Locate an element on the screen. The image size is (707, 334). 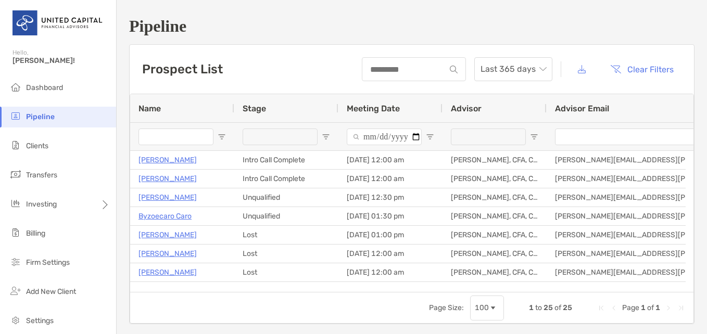
span: Name is located at coordinates (149, 108).